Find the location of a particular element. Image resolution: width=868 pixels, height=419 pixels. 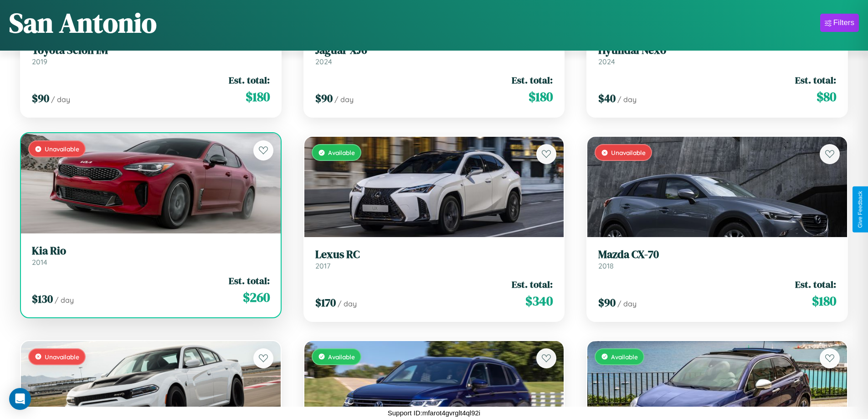

span: $ 80 is located at coordinates (826, 97).